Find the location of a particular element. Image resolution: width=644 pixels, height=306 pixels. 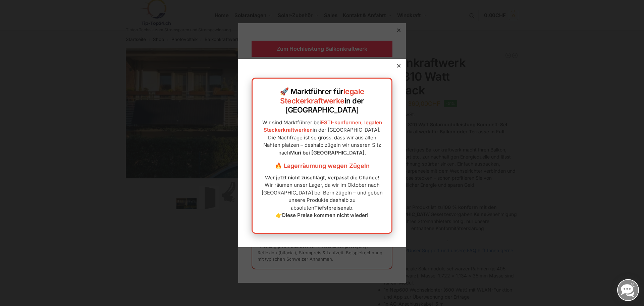

strong: Wer jetzt nicht zuschlägt, verpasst die Chance! is located at coordinates (322, 177).